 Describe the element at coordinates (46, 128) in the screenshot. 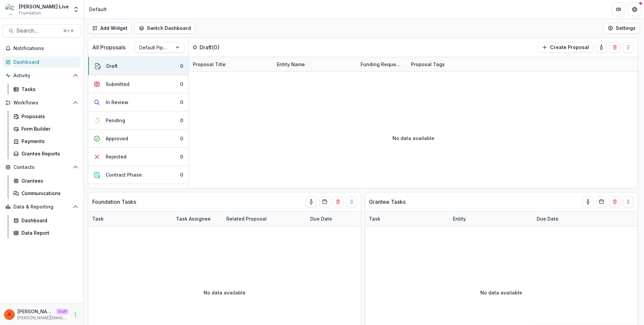

I see `a: Form Builder` at that location.